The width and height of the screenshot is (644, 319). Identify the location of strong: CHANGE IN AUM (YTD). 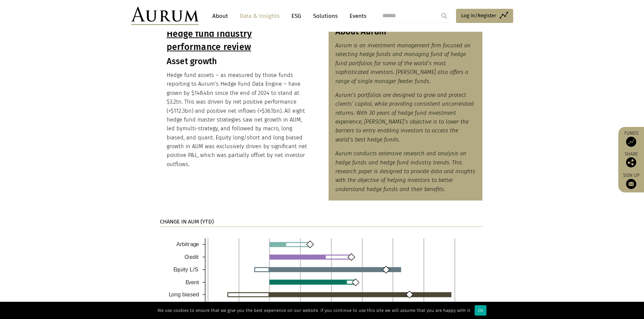
(187, 222).